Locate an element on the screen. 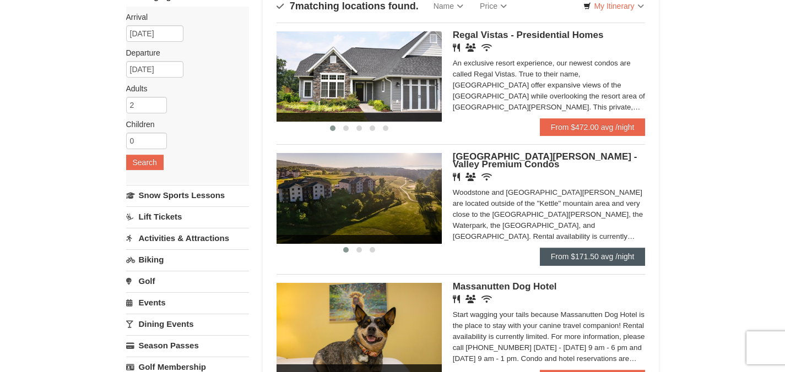 This screenshot has height=372, width=785. div: An exclusive resort experience, our newest condos are called Regal Vistas. True to their name, [G... is located at coordinates (549, 85).